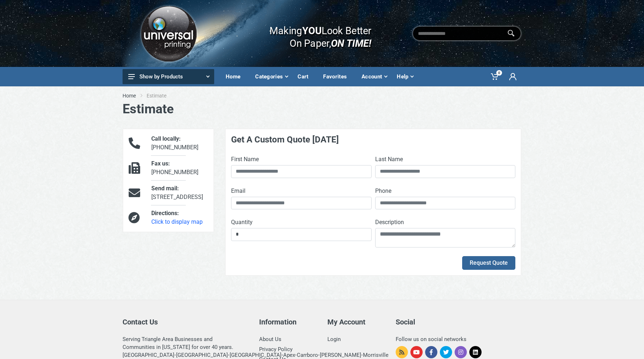  I want to click on div: Home, so click(235, 77).